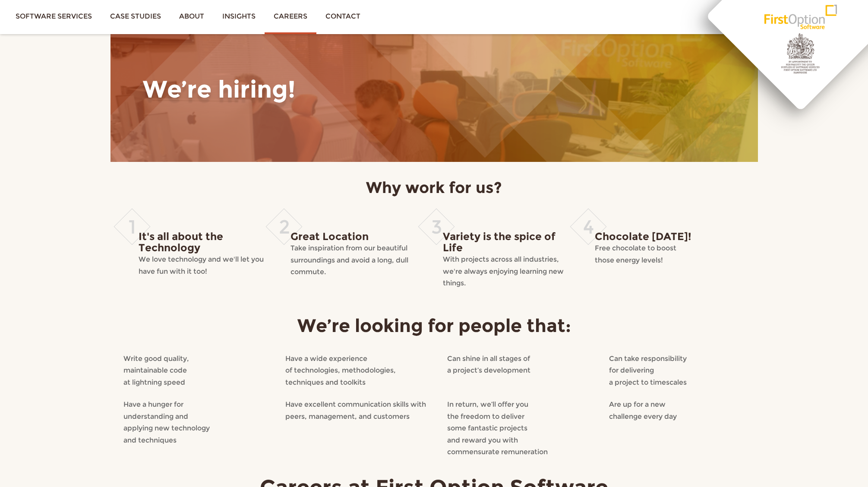 The height and width of the screenshot is (487, 868). I want to click on p: We love technology and we'll let you have fun with it too!, so click(206, 265).